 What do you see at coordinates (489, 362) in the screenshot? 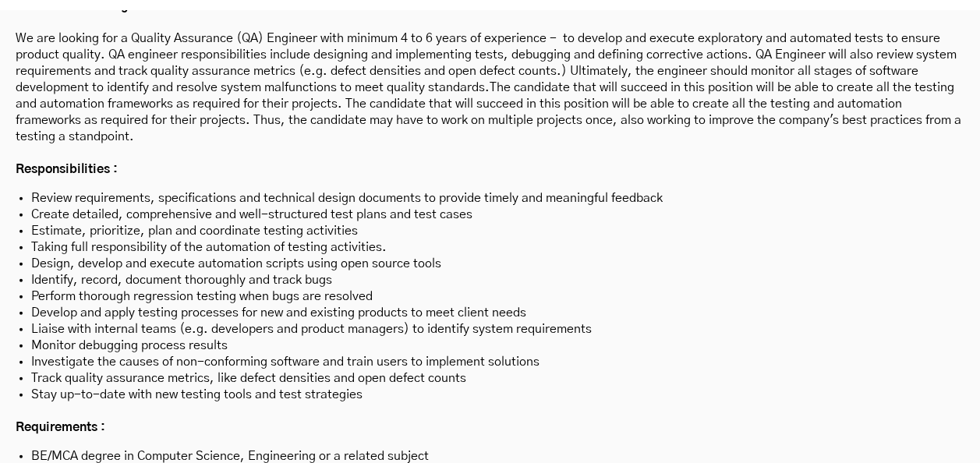
I see `li: Investigate the causes of non-conforming software and train users to implement solutions` at bounding box center [489, 362].